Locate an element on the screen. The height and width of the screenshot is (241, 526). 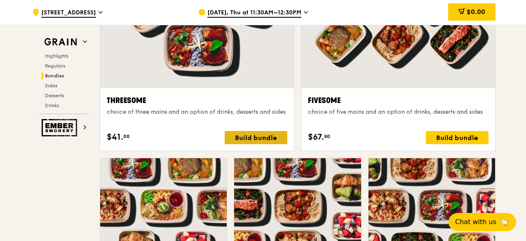
div: choice of three mains and an option of drinks, desserts and sides is located at coordinates (197, 112).